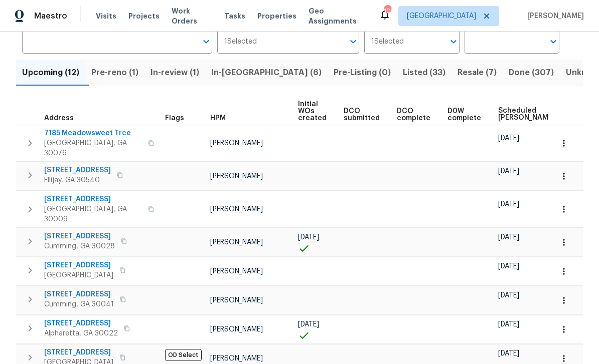 This screenshot has width=599, height=364. Describe the element at coordinates (218, 118) in the screenshot. I see `span: HPM` at that location.